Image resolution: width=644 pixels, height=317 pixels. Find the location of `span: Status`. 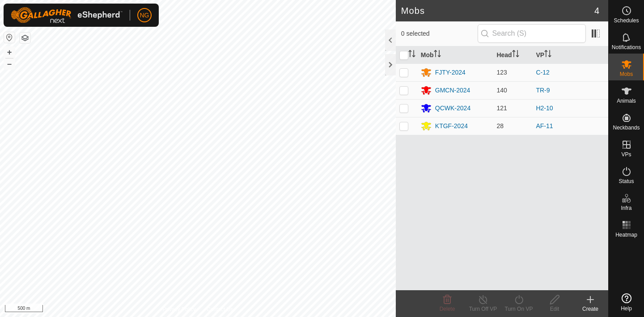

span: Status is located at coordinates (626, 181).